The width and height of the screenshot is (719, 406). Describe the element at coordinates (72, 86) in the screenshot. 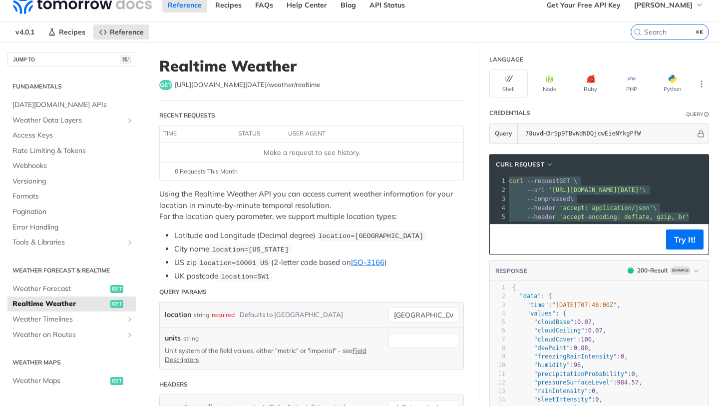

I see `h2: Fundamentals` at that location.